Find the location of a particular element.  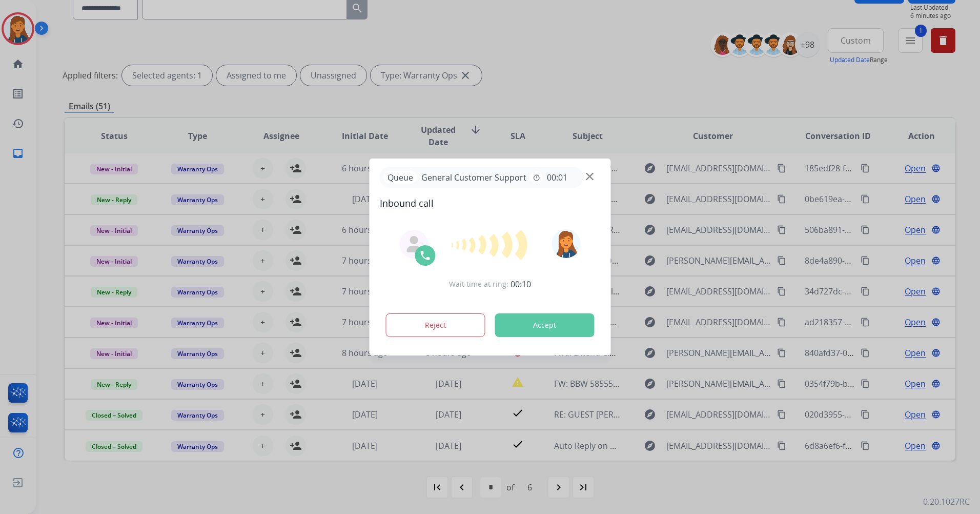

span: Inbound call is located at coordinates (490, 203).